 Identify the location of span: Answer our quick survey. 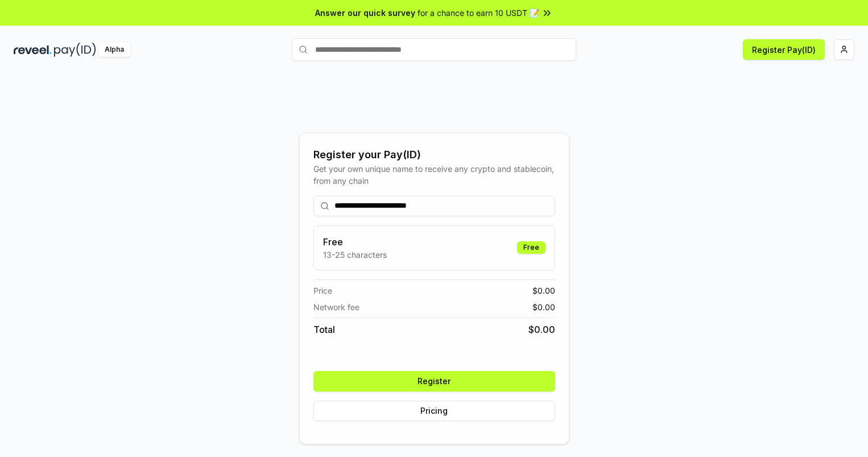
(365, 13).